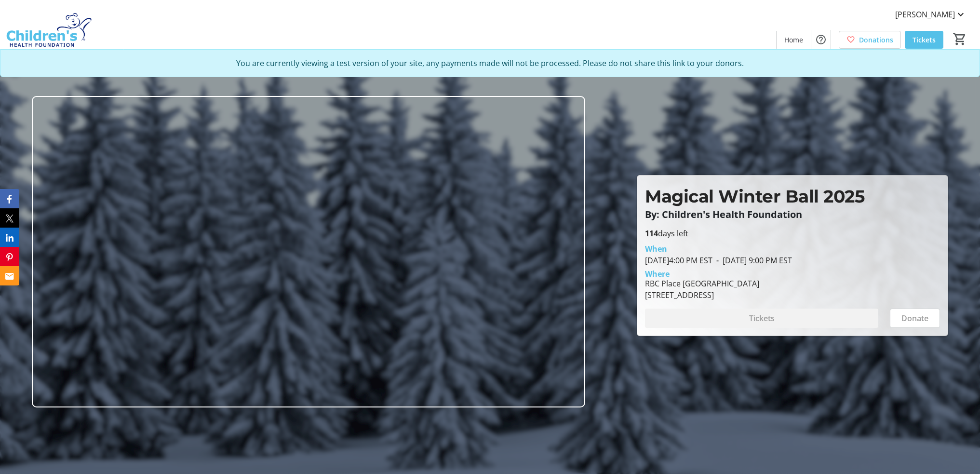 The height and width of the screenshot is (474, 980). I want to click on img: Campaign CTA Media Photo, so click(308, 252).